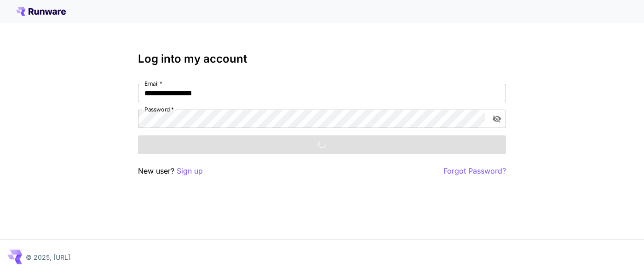 This screenshot has width=644, height=274. I want to click on button: toggle password visibility, so click(497, 119).